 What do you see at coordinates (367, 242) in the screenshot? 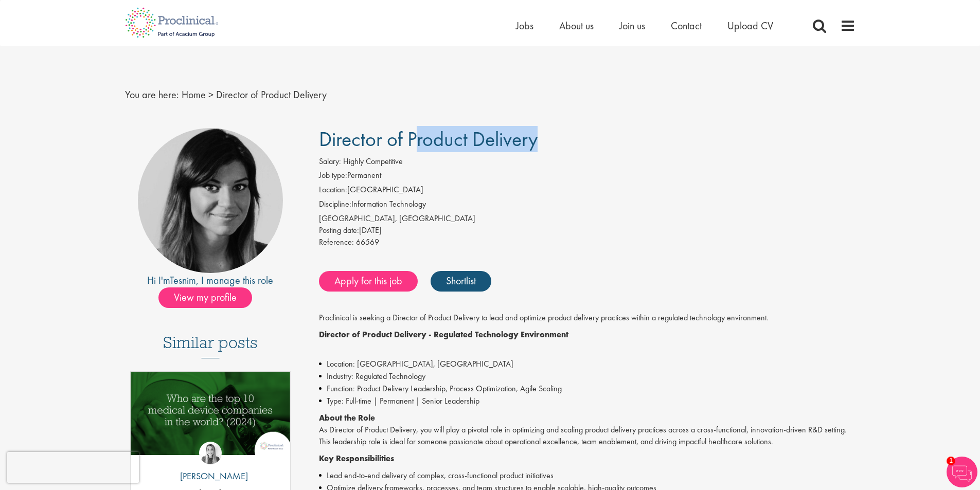
I see `span: 66569` at bounding box center [367, 242].